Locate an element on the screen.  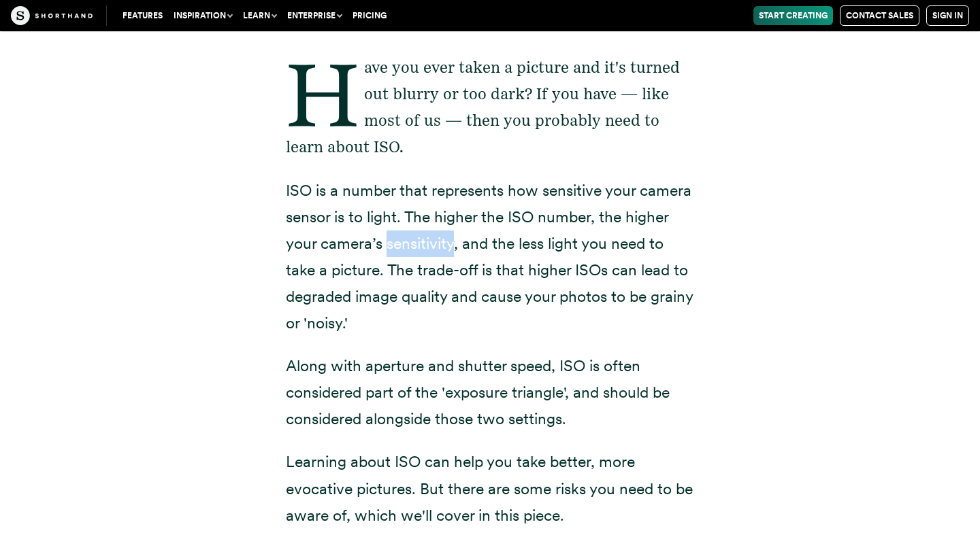
p: Along with aperture and shutter speed, ISO is often considered part of the 'exposure triangle', a... is located at coordinates (490, 392).